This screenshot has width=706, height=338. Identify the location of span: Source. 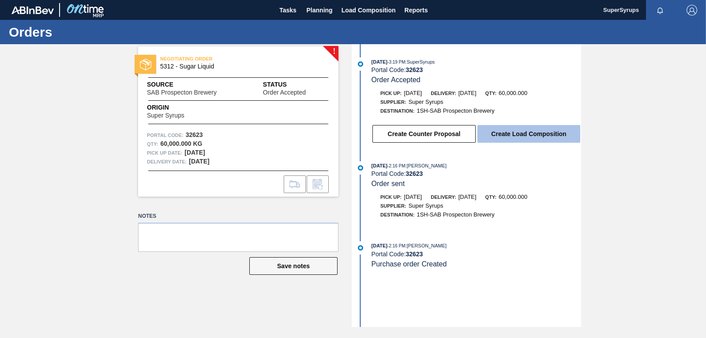
(195, 84).